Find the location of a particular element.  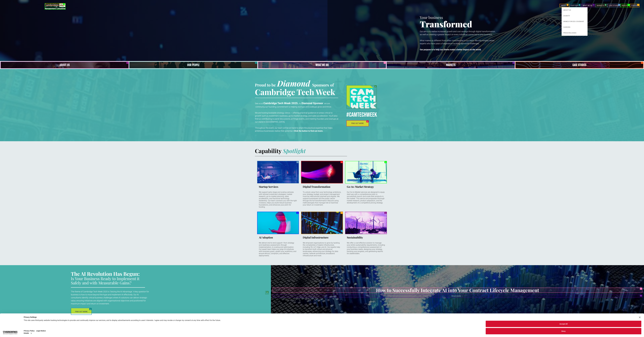

a: How to Successfully Integrate AI into Your Contract Lifecycle Management is located at coordinates (457, 290).